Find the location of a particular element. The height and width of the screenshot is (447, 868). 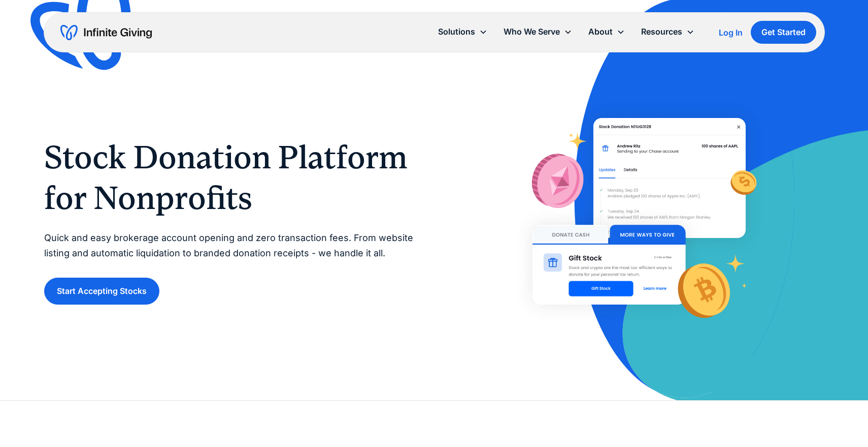

a: Log In is located at coordinates (730, 32).